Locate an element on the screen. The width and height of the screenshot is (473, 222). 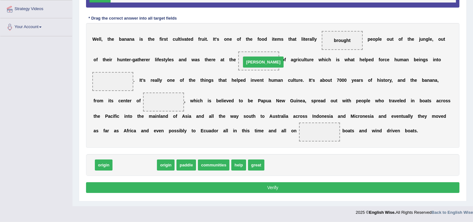
b: 7 is located at coordinates (338, 80).